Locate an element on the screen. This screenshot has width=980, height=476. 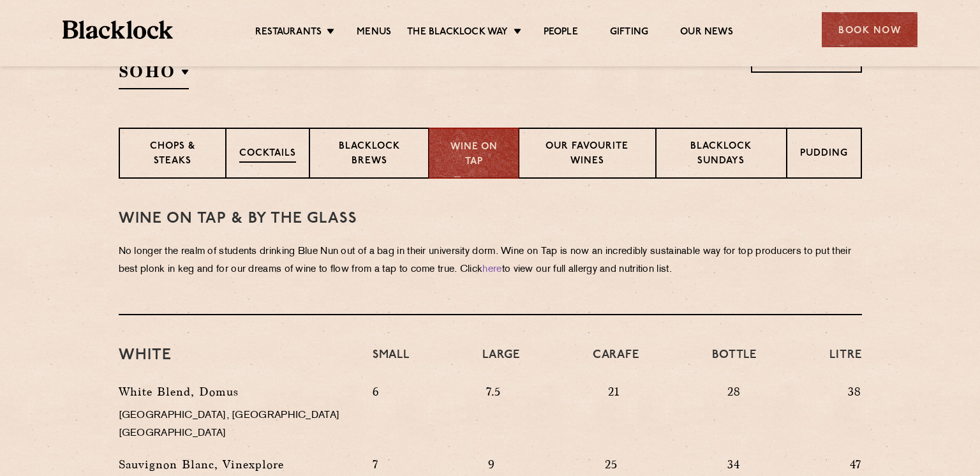
p: White Blend, Domus is located at coordinates (236, 392).